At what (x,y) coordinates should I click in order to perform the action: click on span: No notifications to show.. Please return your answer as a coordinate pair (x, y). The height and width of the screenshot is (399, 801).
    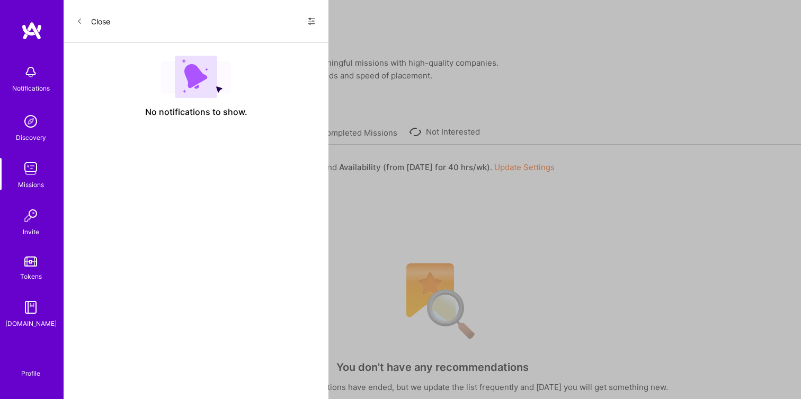
    Looking at the image, I should click on (196, 112).